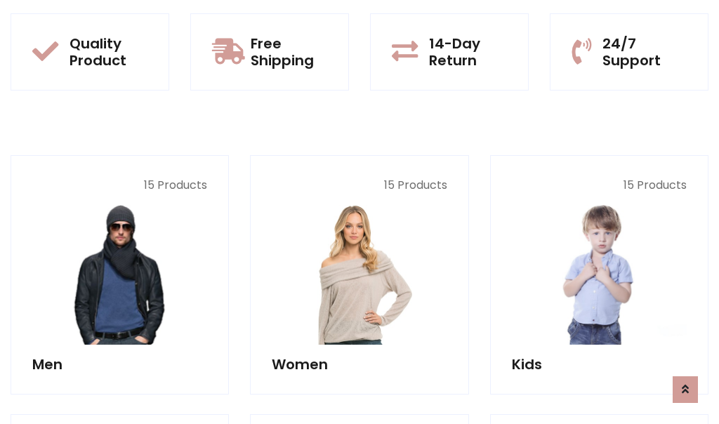 This screenshot has height=424, width=719. I want to click on h5: Men, so click(119, 364).